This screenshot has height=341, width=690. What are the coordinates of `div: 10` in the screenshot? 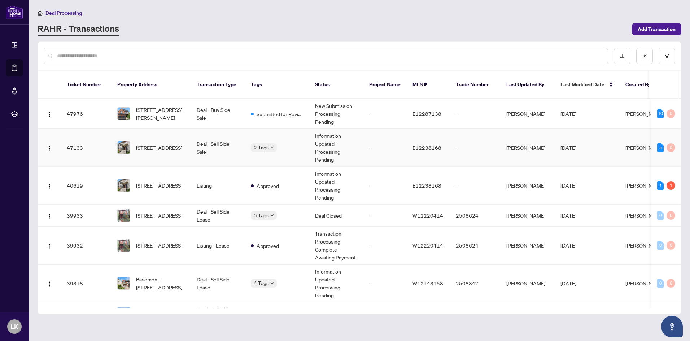 It's located at (660, 114).